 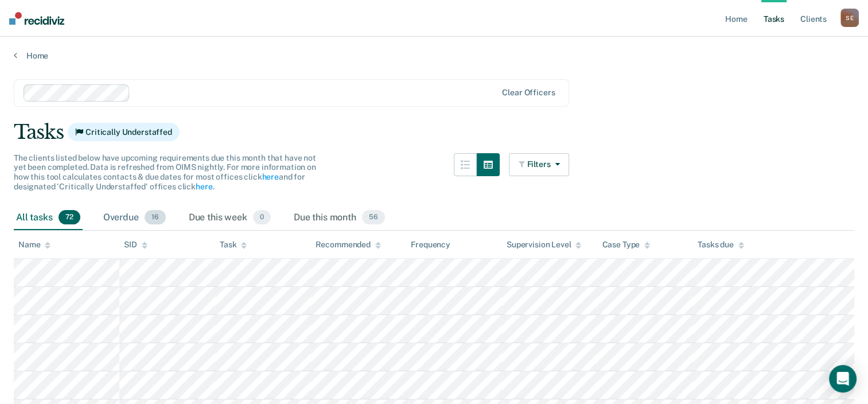 What do you see at coordinates (48, 218) in the screenshot?
I see `div: All tasks72` at bounding box center [48, 218].